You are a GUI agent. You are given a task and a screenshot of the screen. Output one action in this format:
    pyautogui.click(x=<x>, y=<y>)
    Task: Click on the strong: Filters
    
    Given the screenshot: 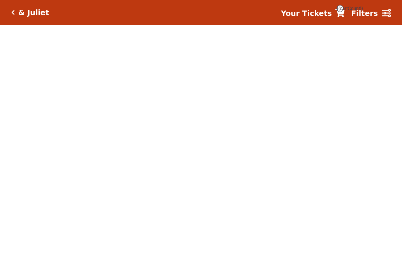 What is the action you would take?
    pyautogui.click(x=364, y=13)
    